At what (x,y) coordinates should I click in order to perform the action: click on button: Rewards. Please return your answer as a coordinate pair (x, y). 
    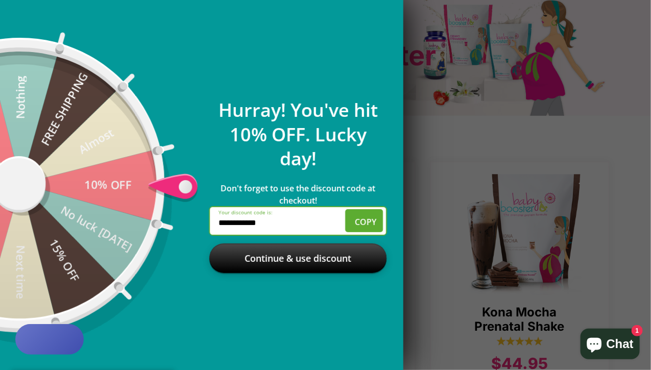
    Looking at the image, I should click on (50, 340).